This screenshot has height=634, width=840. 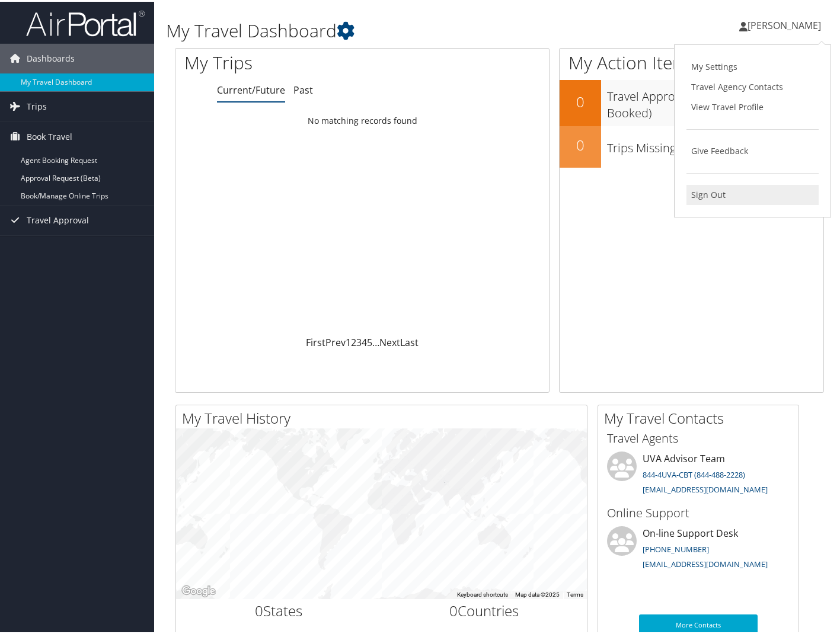 I want to click on img: airportal-logo.png, so click(x=85, y=21).